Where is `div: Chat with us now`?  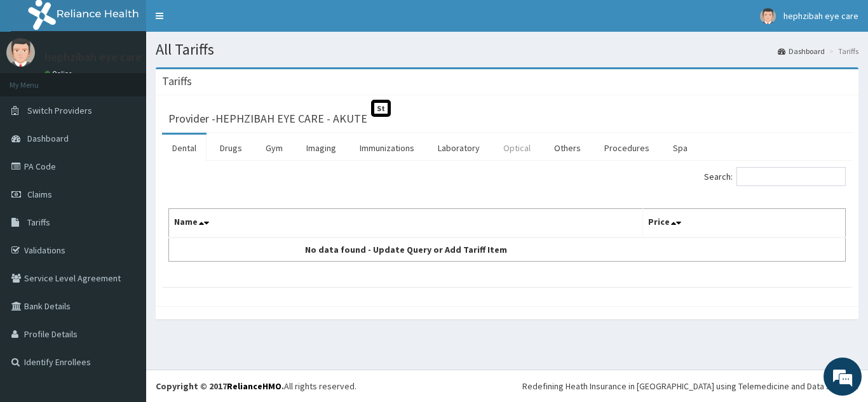
div: Chat with us now is located at coordinates (140, 79).